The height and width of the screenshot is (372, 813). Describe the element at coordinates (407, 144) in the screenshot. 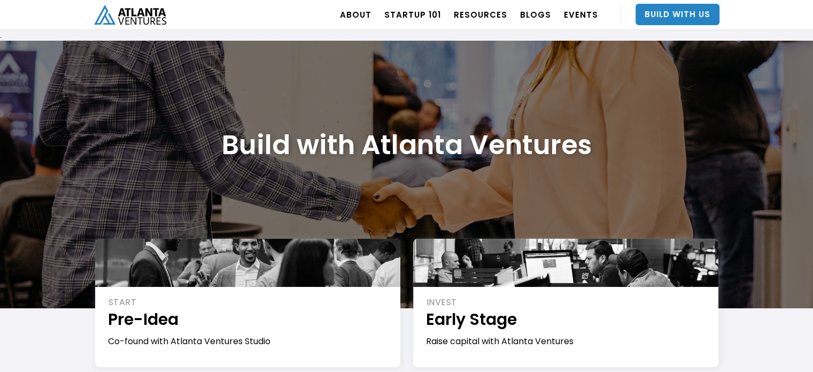

I see `h1: Build with Atlanta Ventures` at that location.